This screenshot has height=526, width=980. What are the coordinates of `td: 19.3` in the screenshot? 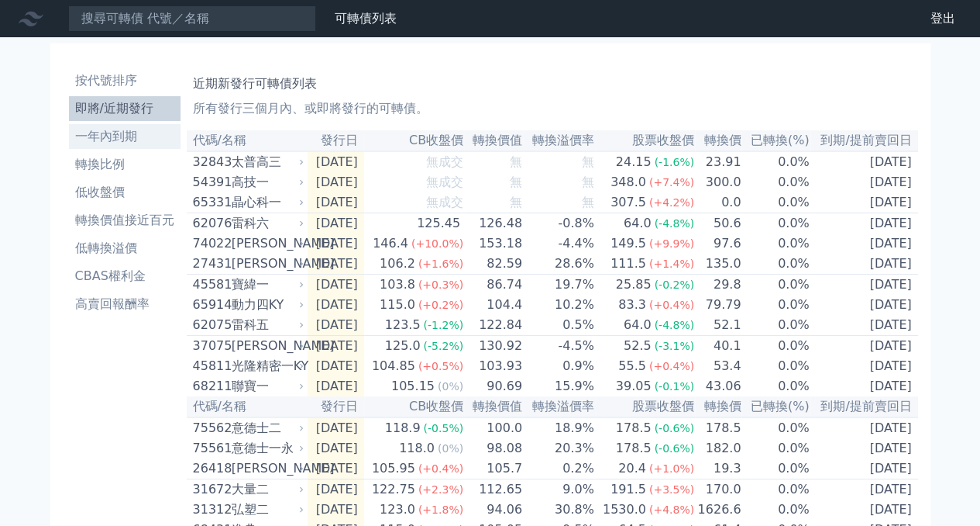 It's located at (718, 468).